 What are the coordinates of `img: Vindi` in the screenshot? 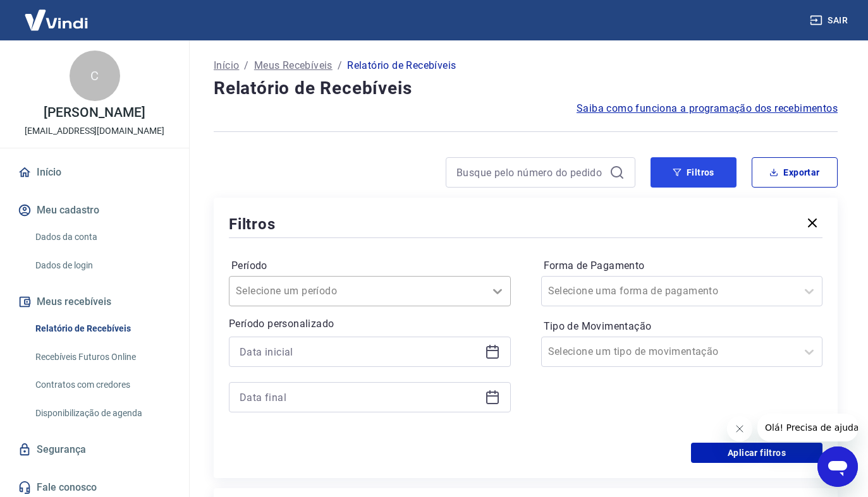 It's located at (56, 20).